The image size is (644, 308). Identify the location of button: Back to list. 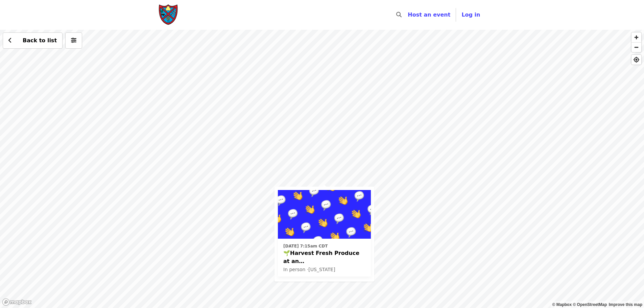
(32, 40).